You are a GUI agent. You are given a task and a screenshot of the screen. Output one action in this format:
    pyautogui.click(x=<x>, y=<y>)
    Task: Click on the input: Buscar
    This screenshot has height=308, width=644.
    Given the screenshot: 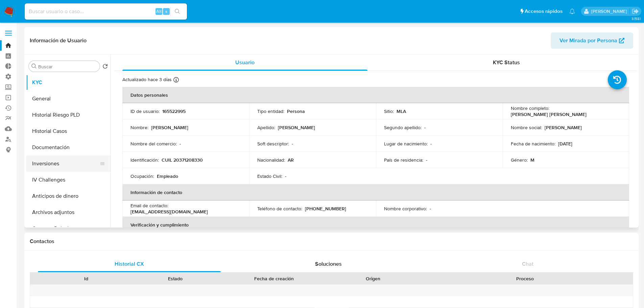 What is the action you would take?
    pyautogui.click(x=68, y=67)
    